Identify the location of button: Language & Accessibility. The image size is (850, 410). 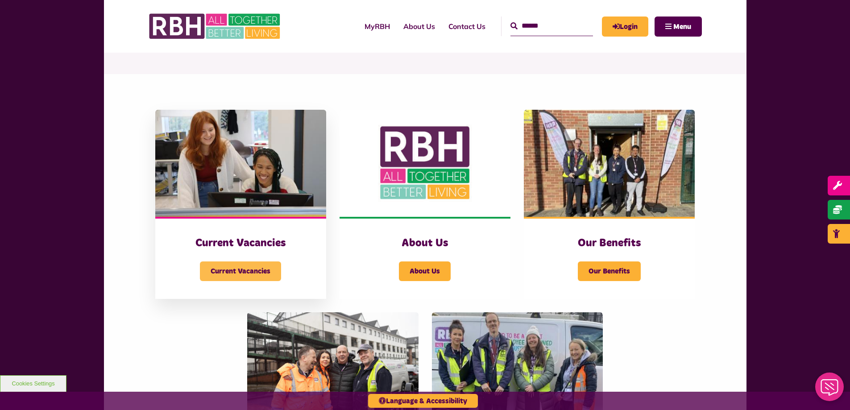
(423, 401).